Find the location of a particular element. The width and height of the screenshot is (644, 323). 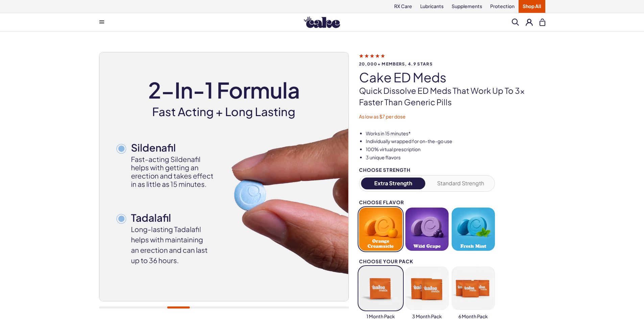

p: As low as $7 per dose is located at coordinates (452, 117).